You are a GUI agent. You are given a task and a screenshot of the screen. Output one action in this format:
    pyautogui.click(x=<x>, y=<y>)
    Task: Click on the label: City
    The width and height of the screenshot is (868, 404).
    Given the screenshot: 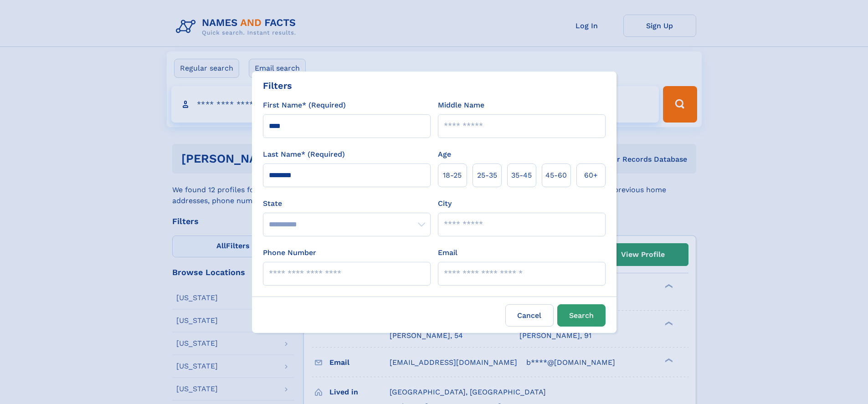 What is the action you would take?
    pyautogui.click(x=445, y=203)
    